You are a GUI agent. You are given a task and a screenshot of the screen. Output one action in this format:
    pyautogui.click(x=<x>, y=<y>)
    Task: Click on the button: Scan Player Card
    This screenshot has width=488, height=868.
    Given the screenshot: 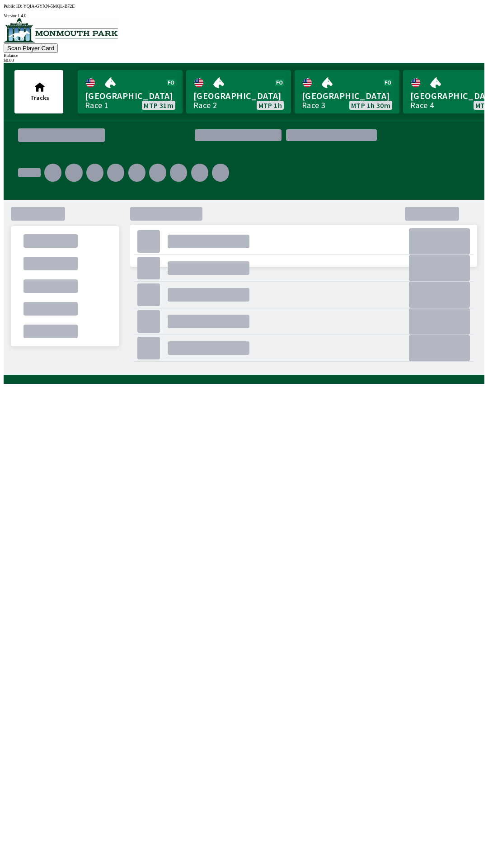 What is the action you would take?
    pyautogui.click(x=31, y=48)
    